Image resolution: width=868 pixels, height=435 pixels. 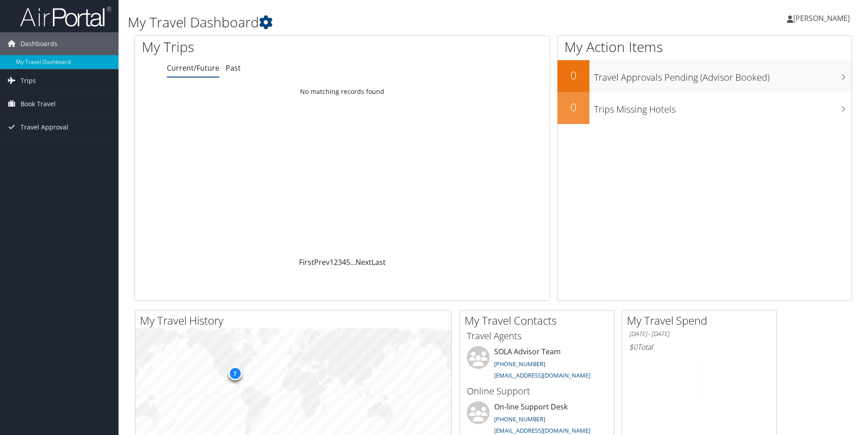 What do you see at coordinates (38, 104) in the screenshot?
I see `span: Book Travel` at bounding box center [38, 104].